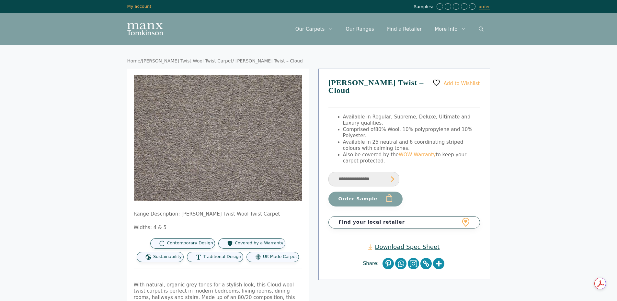  Describe the element at coordinates (401, 264) in the screenshot. I see `a: Whatsapp` at that location.